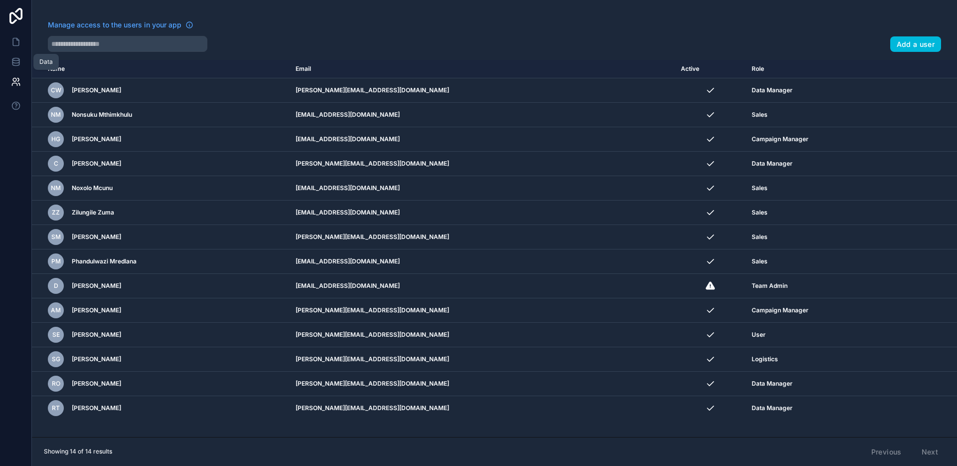 This screenshot has width=957, height=466. I want to click on span: Logistics, so click(765, 359).